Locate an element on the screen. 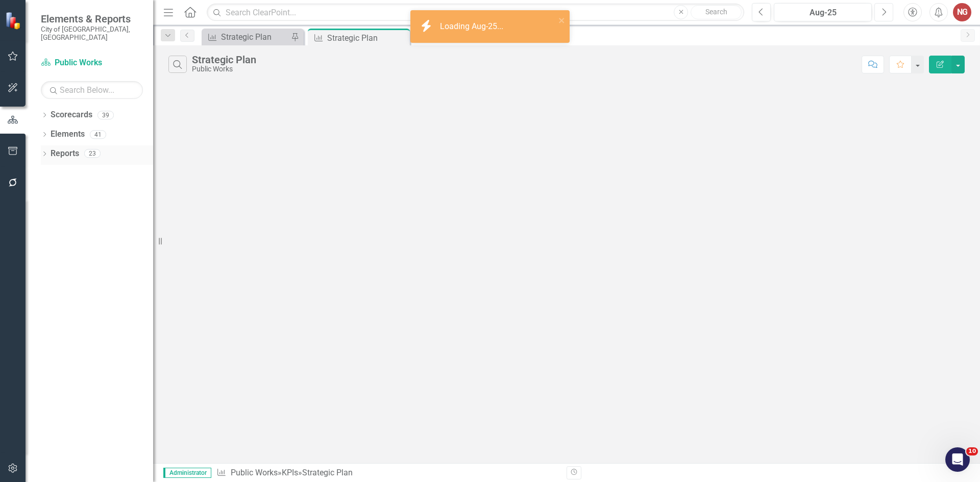  div: NG is located at coordinates (962, 12).